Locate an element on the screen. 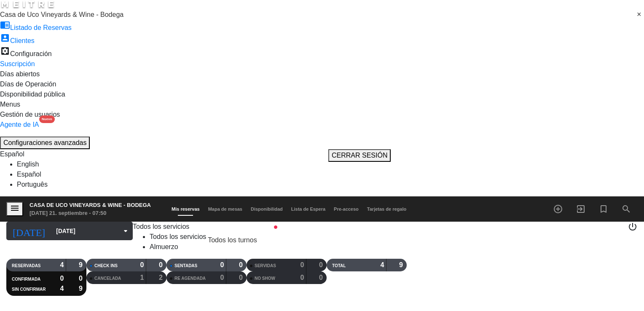 The image size is (644, 311). a: Português is located at coordinates (32, 184).